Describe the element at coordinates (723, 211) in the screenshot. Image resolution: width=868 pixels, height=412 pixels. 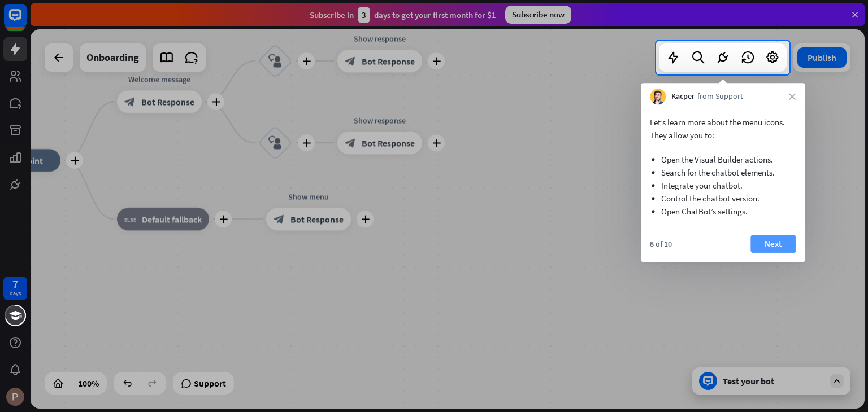
I see `li: Open ChatBot’s settings.` at that location.